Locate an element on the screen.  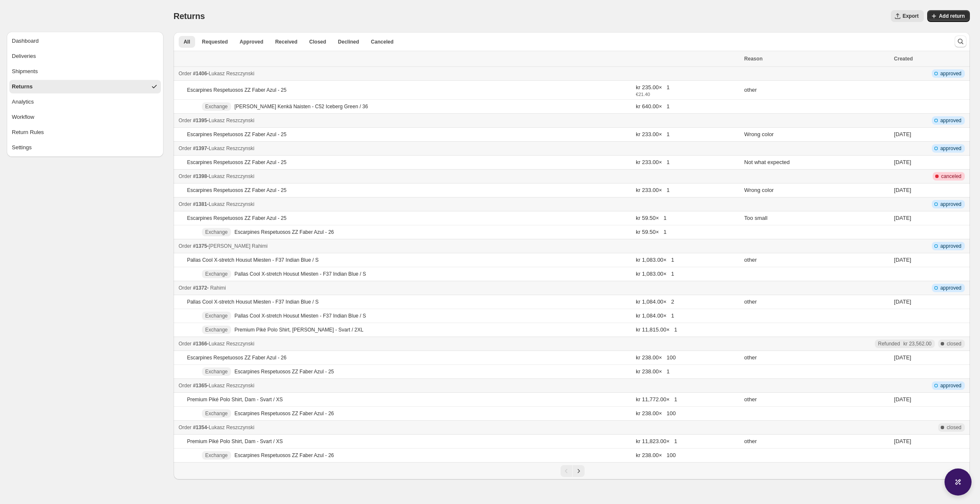
button: Deliveries is located at coordinates (85, 56).